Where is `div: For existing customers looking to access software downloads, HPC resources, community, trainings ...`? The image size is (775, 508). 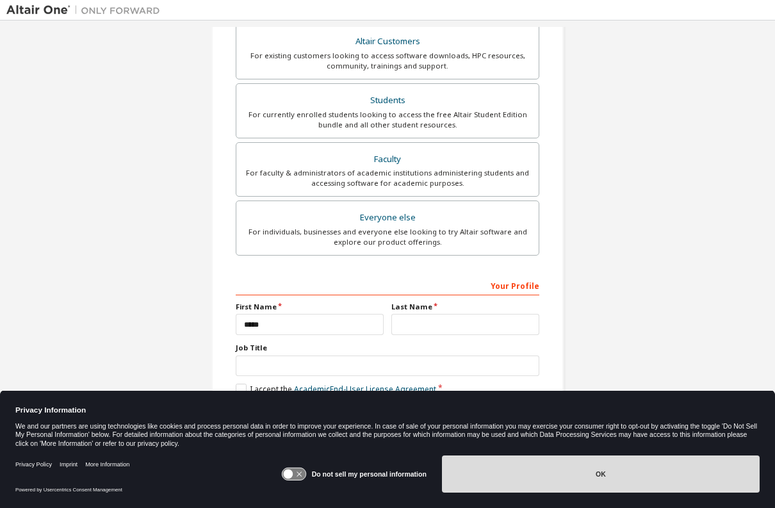
div: For existing customers looking to access software downloads, HPC resources, community, trainings ... is located at coordinates (388, 61).